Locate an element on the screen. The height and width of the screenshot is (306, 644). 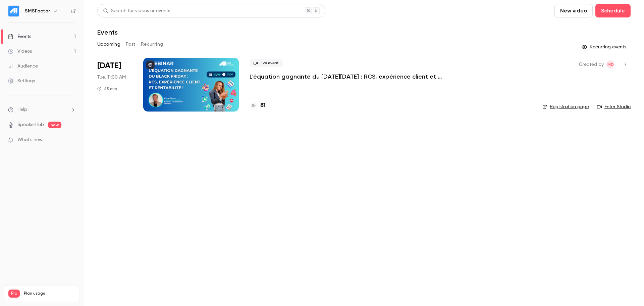
div: Settings is located at coordinates (21, 81).